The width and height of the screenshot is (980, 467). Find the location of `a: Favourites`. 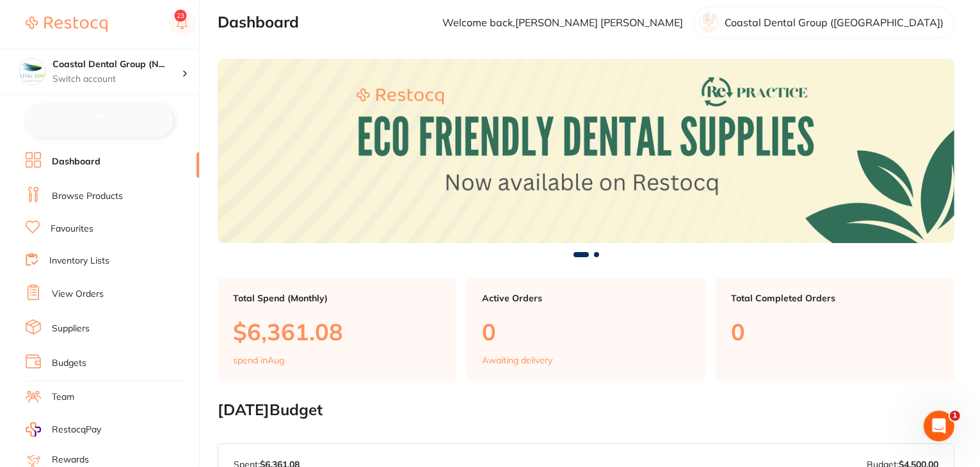

a: Favourites is located at coordinates (72, 229).